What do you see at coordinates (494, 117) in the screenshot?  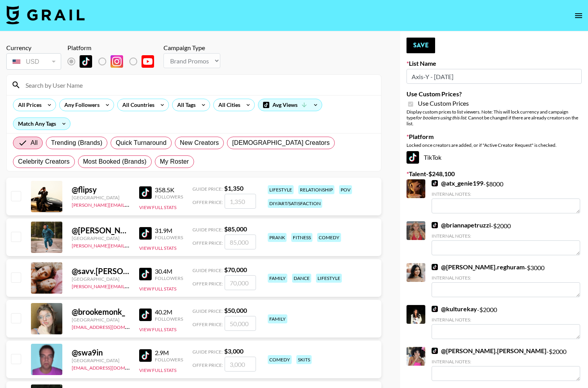 I see `div: Display custom prices to list viewers. Note: This will lock currency and campaign type . Cannot b...` at bounding box center [494, 117].